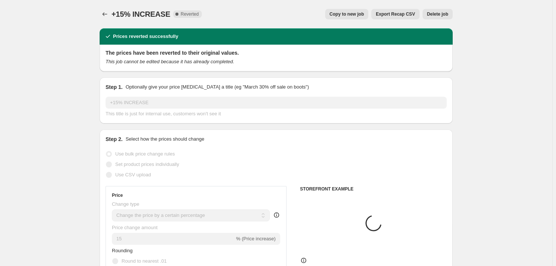  I want to click on span: Use bulk price change rules, so click(145, 153).